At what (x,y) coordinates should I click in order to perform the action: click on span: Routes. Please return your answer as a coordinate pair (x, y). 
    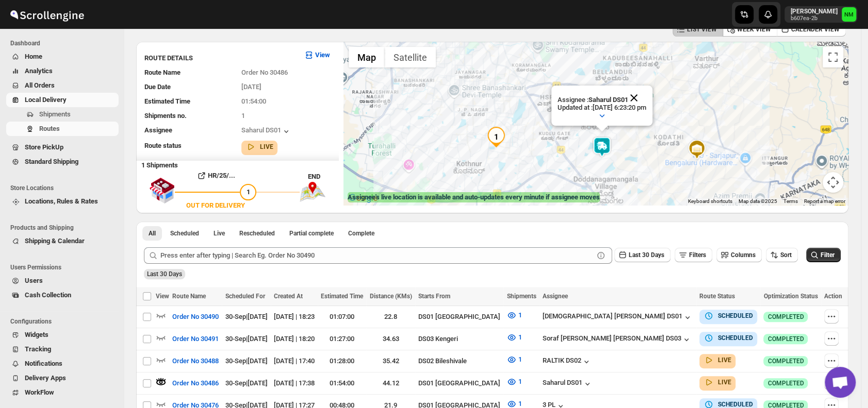
    Looking at the image, I should click on (50, 128).